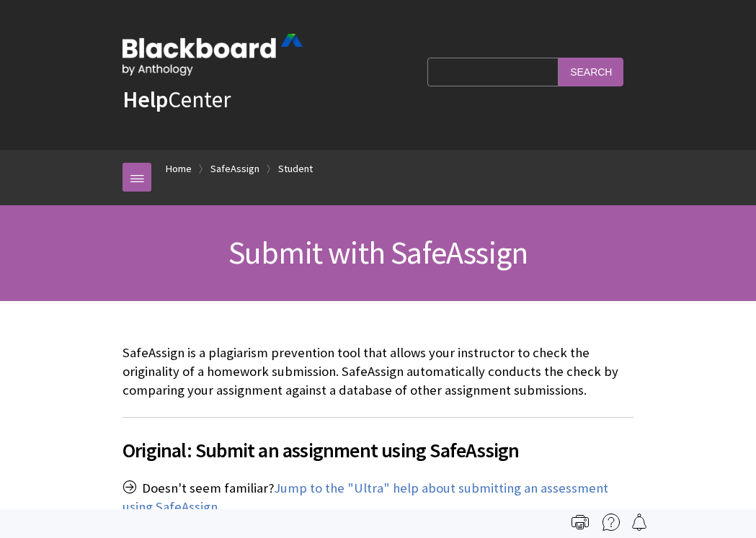 This screenshot has width=756, height=538. I want to click on strong: Help, so click(145, 100).